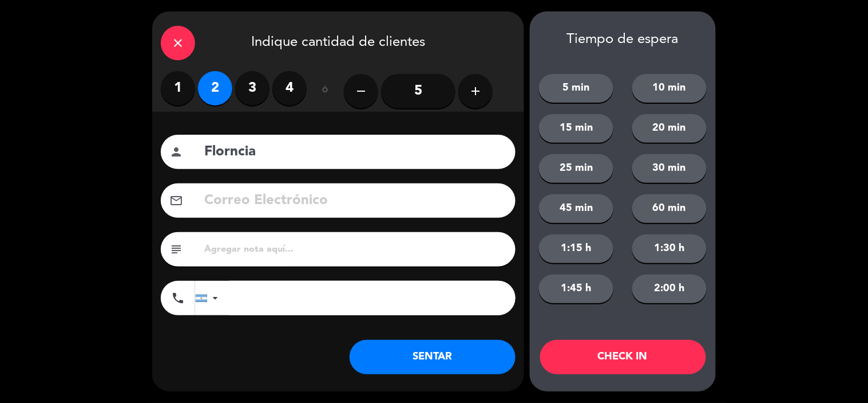 This screenshot has width=868, height=403. I want to click on i: phone, so click(178, 298).